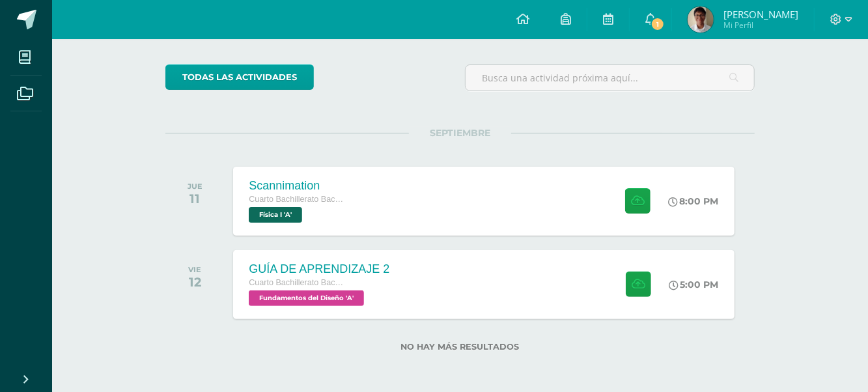  I want to click on span: Física I 'A', so click(275, 215).